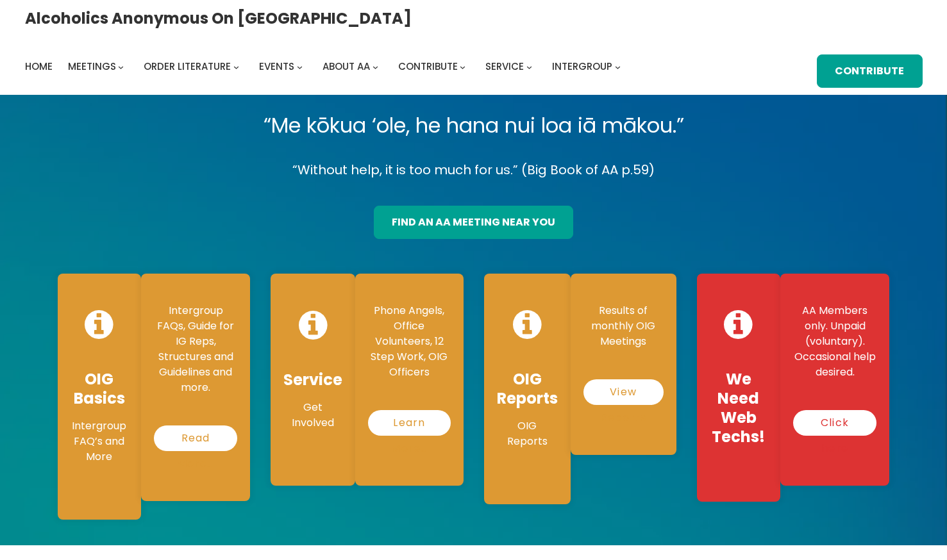  What do you see at coordinates (39, 66) in the screenshot?
I see `span: Home` at bounding box center [39, 66].